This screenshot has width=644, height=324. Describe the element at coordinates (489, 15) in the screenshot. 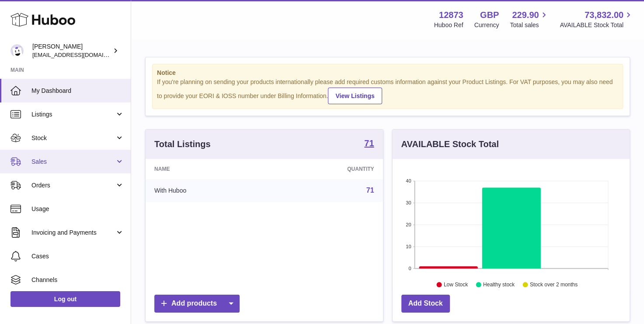

I see `strong: GBP` at that location.